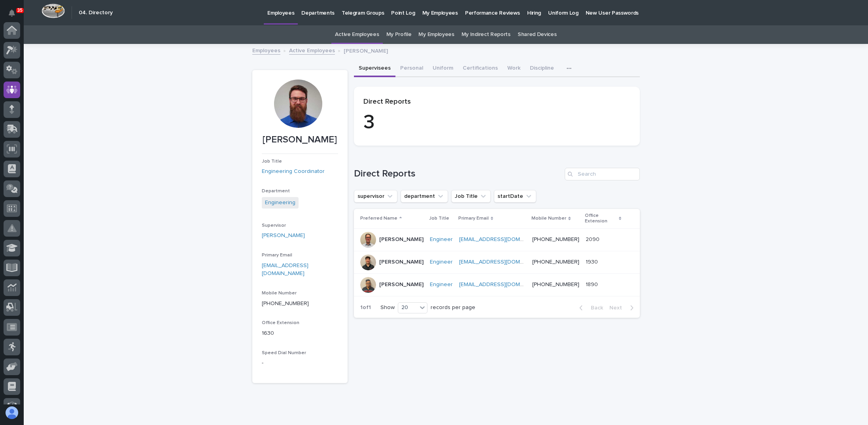  Describe the element at coordinates (412, 69) in the screenshot. I see `button: Personal` at that location.